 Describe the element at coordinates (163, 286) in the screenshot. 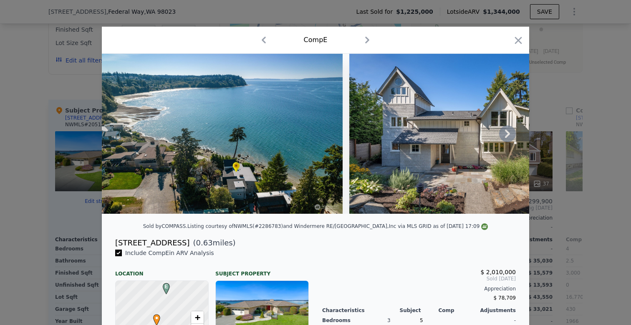

I see `div: E` at that location.